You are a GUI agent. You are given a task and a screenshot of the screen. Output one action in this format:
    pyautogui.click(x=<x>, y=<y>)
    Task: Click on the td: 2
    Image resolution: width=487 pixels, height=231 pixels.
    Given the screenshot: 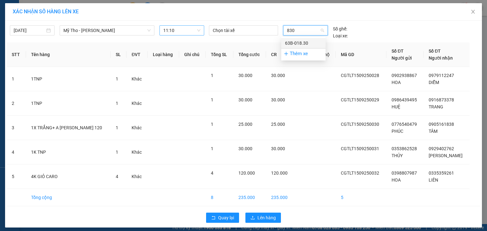 What is the action you would take?
    pyautogui.click(x=16, y=103)
    